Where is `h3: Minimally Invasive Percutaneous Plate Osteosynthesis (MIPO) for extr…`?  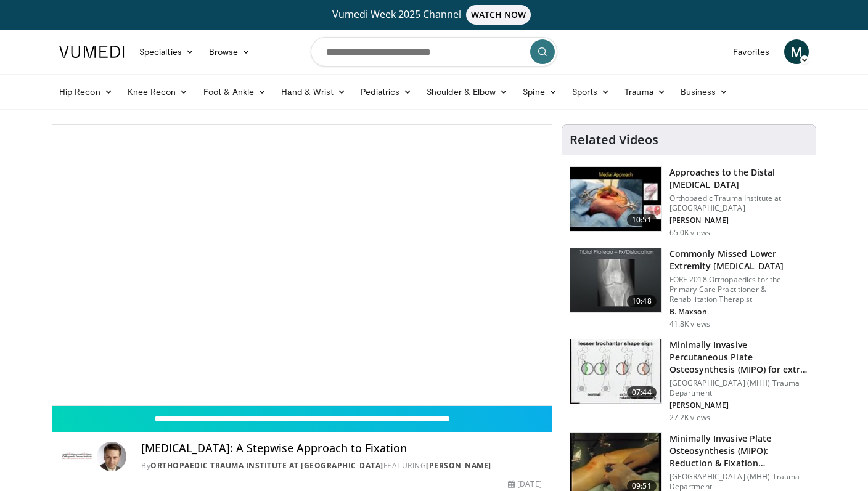
h3: Minimally Invasive Percutaneous Plate Osteosynthesis (MIPO) for extr… is located at coordinates (738, 358).